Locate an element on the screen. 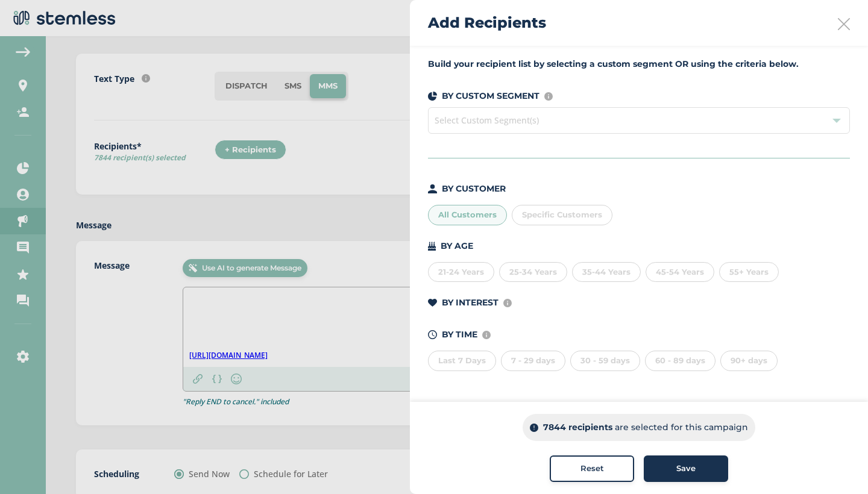 Image resolution: width=868 pixels, height=494 pixels. button: Reset is located at coordinates (592, 469).